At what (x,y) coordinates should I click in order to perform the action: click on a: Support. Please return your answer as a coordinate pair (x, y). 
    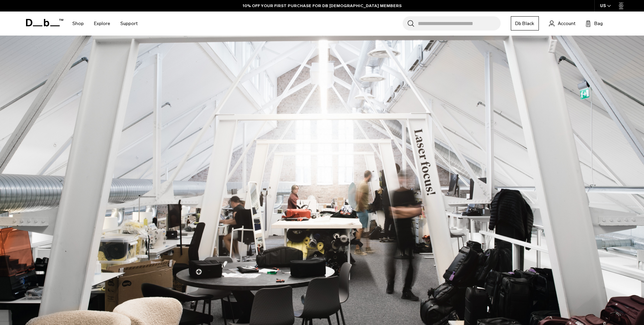
    Looking at the image, I should click on (129, 23).